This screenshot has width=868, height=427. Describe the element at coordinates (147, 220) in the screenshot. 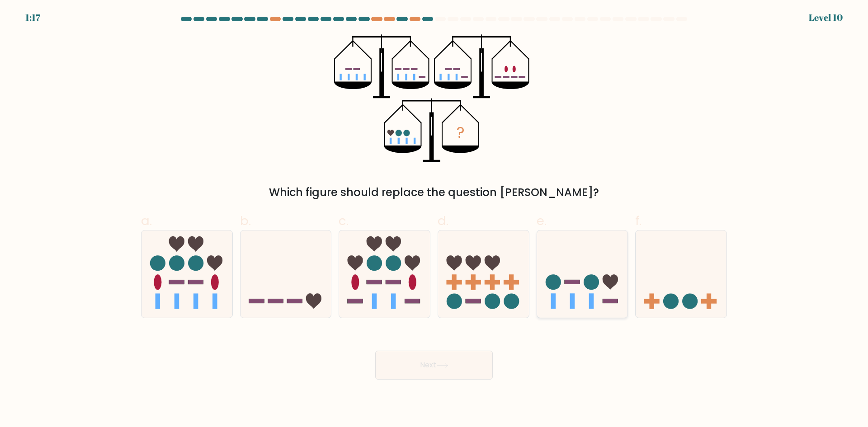

I see `span: a.` at that location.